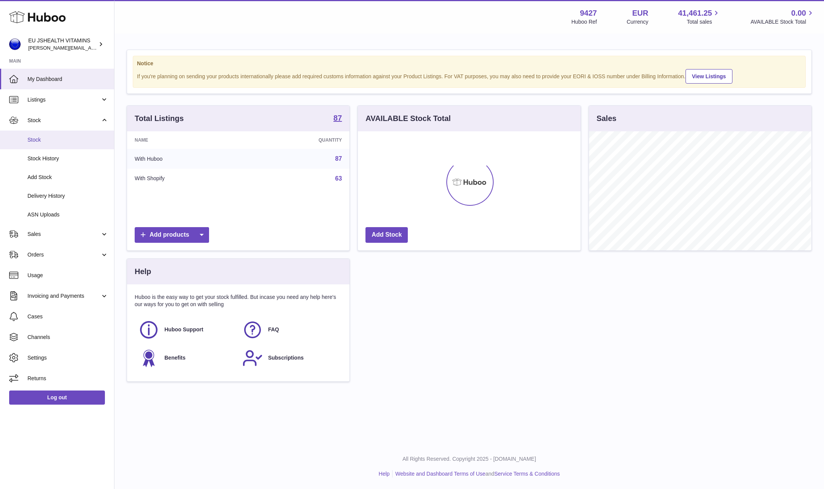  Describe the element at coordinates (68, 177) in the screenshot. I see `span: Add Stock` at that location.